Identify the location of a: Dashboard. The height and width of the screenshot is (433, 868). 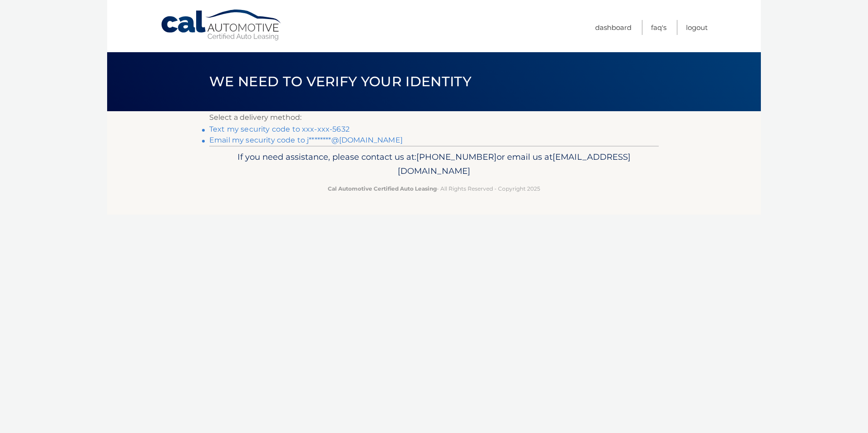
(614, 27).